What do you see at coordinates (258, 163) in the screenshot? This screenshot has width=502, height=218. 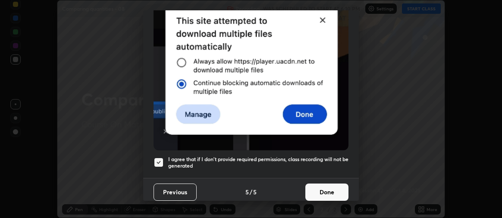 I see `h5: I agree that if I don't provide required permissions, class recording will not be generated` at bounding box center [258, 163].